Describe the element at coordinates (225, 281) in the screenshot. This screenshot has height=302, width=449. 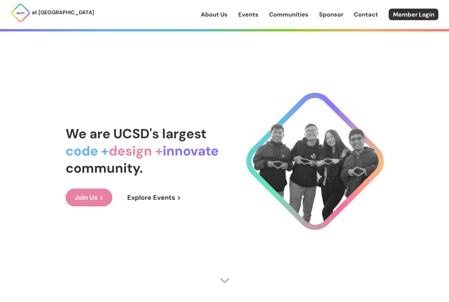
I see `img: Scroll Arrow` at that location.